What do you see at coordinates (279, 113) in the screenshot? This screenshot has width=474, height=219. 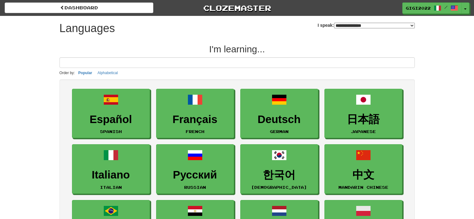 I see `a: DeutschGerman` at bounding box center [279, 113].